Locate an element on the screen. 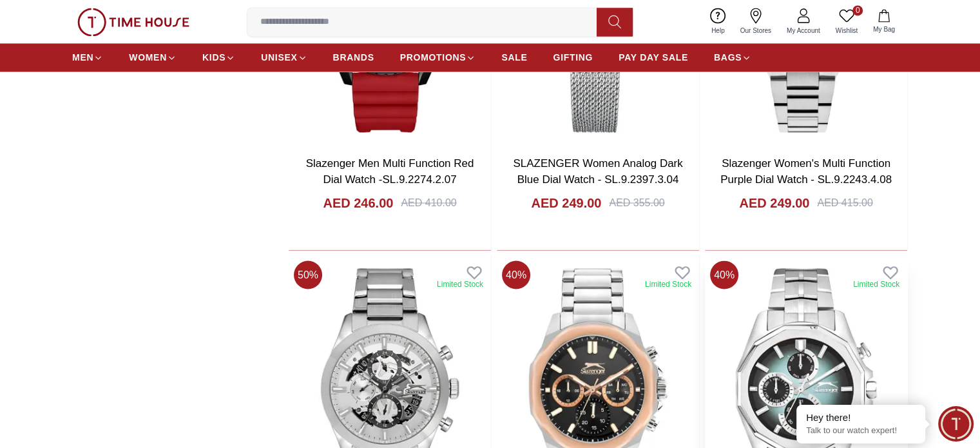  span: BAGS is located at coordinates (728, 57).